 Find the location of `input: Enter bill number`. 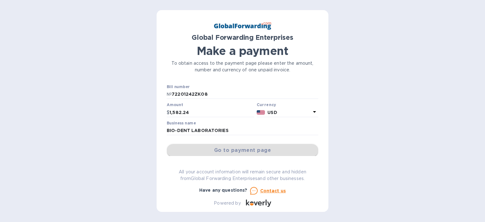

input: Enter bill number is located at coordinates (245, 94).